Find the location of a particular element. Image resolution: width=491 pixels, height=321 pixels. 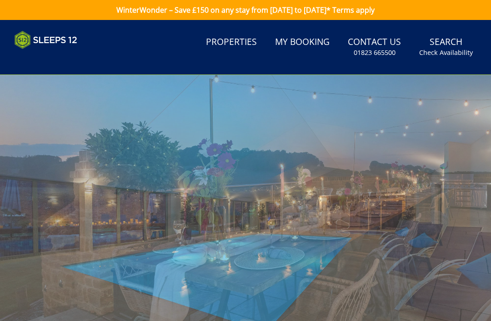

a: My Booking is located at coordinates (302, 42).